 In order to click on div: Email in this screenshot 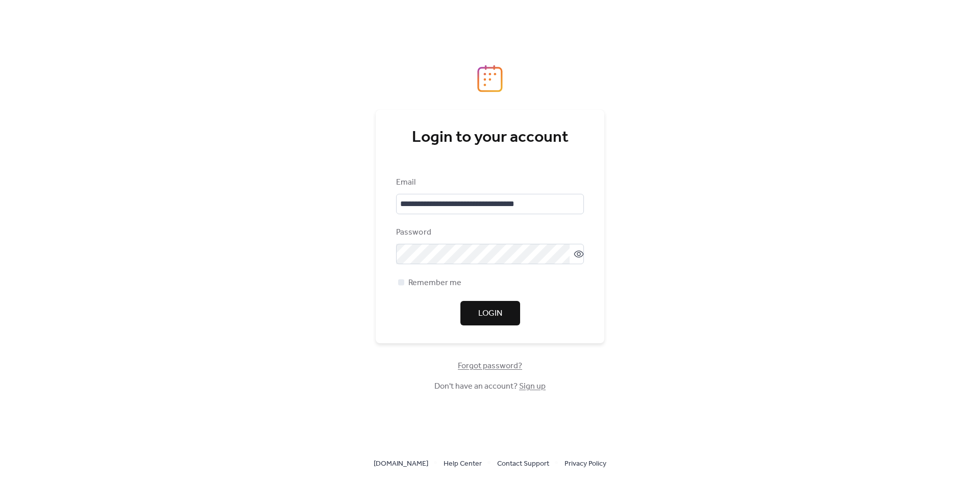, I will do `click(489, 182)`.